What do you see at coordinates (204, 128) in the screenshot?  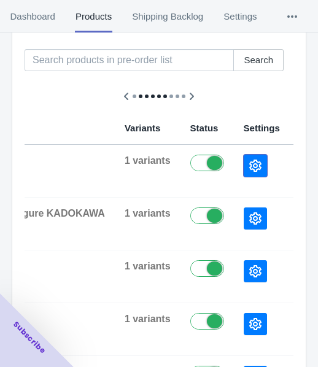 I see `span: Status` at bounding box center [204, 128].